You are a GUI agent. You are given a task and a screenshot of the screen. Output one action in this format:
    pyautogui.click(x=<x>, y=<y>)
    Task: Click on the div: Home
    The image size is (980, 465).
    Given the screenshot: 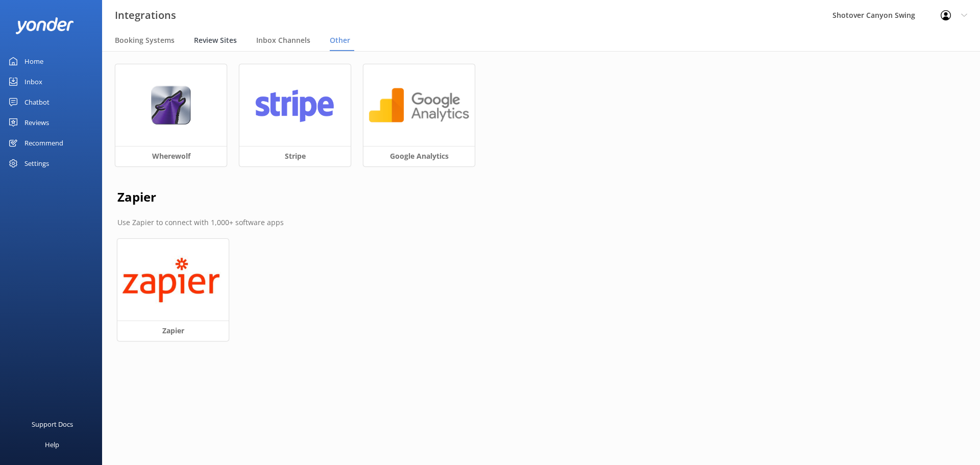 What is the action you would take?
    pyautogui.click(x=34, y=61)
    